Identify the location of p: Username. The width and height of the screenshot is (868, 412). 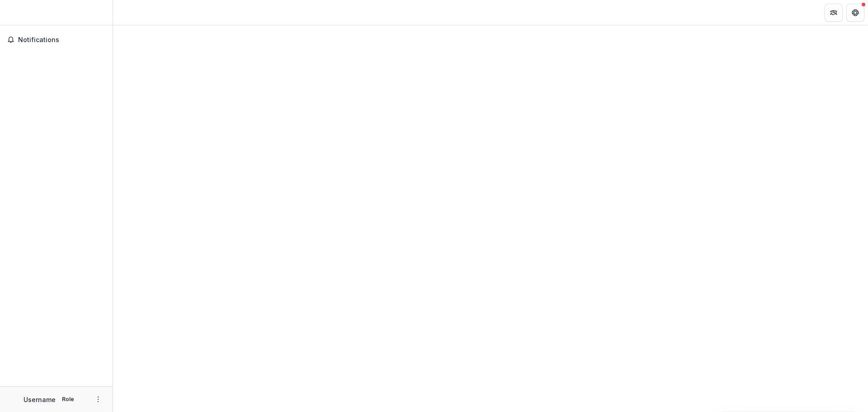
(39, 400).